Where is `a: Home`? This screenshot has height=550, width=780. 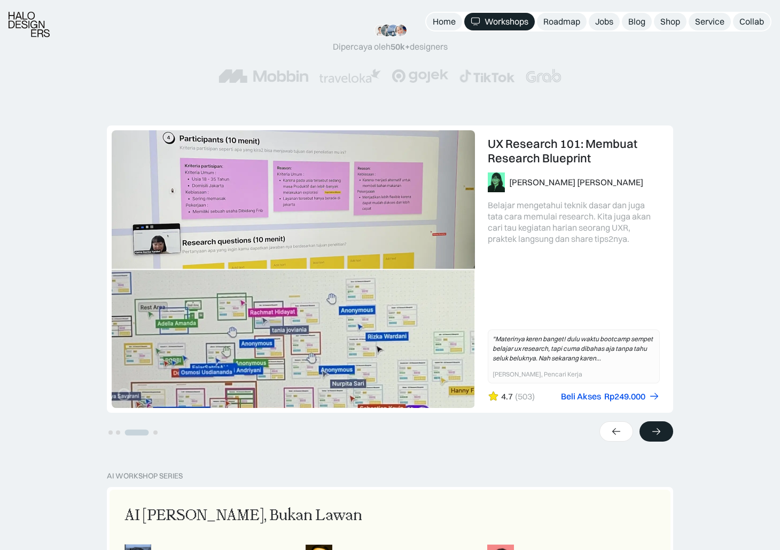 a: Home is located at coordinates (444, 21).